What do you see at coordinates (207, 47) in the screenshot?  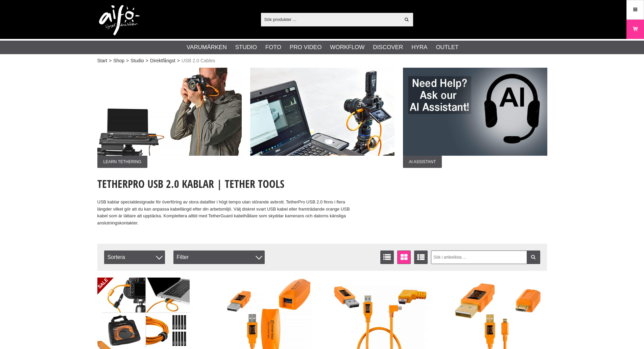 I see `a: Varumärken` at bounding box center [207, 47].